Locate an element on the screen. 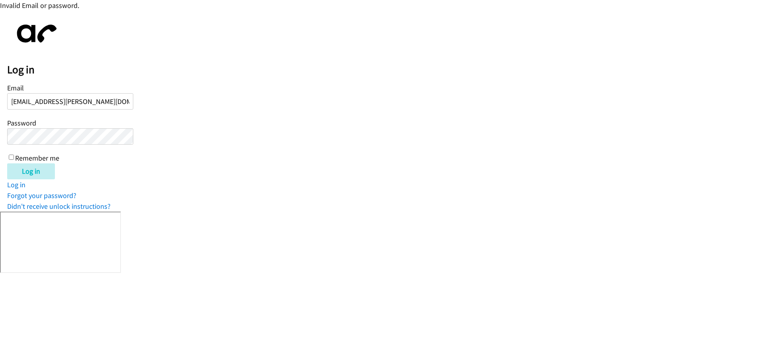 This screenshot has height=363, width=764. label: Email is located at coordinates (16, 88).